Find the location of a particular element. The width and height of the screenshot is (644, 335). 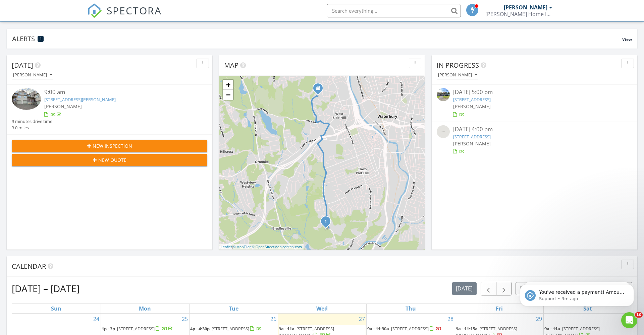

div: 3.0 miles is located at coordinates (32, 128).